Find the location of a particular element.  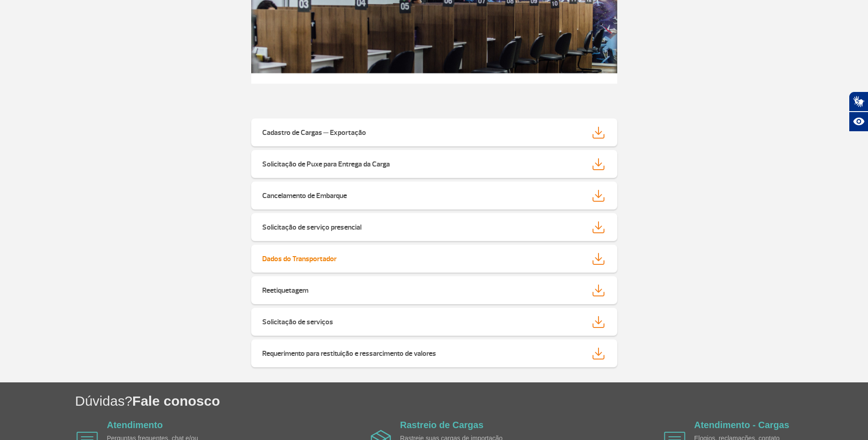

strong: Reetiquetagem is located at coordinates (285, 291).